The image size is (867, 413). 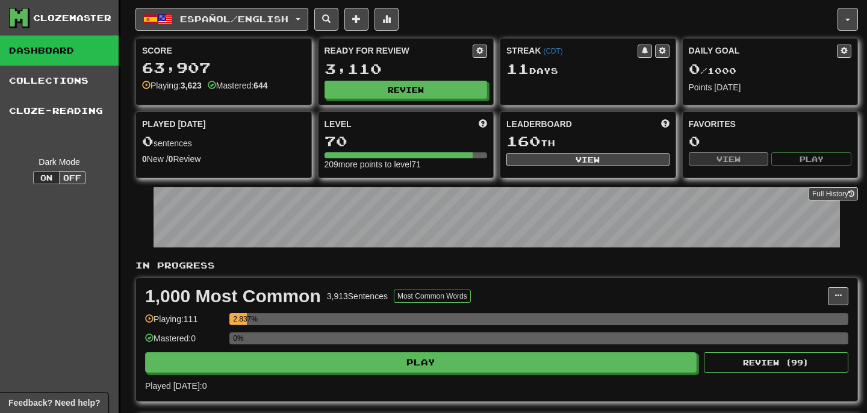 What do you see at coordinates (483, 124) in the screenshot?
I see `span: Score more points to level up` at bounding box center [483, 124].